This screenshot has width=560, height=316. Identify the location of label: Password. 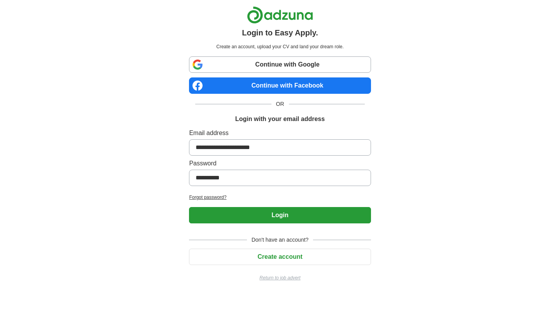
(280, 163).